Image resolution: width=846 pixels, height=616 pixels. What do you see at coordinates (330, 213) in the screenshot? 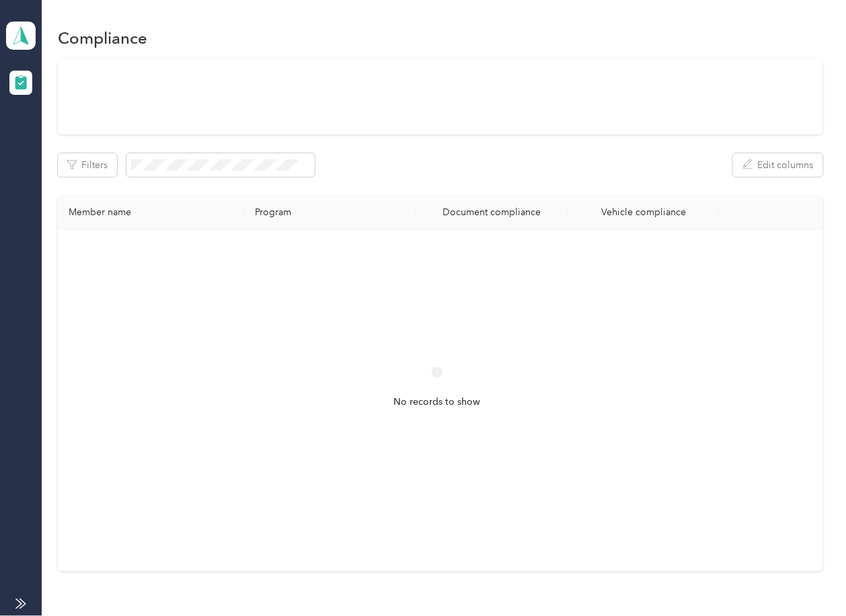
I see `th: Program` at bounding box center [330, 213].